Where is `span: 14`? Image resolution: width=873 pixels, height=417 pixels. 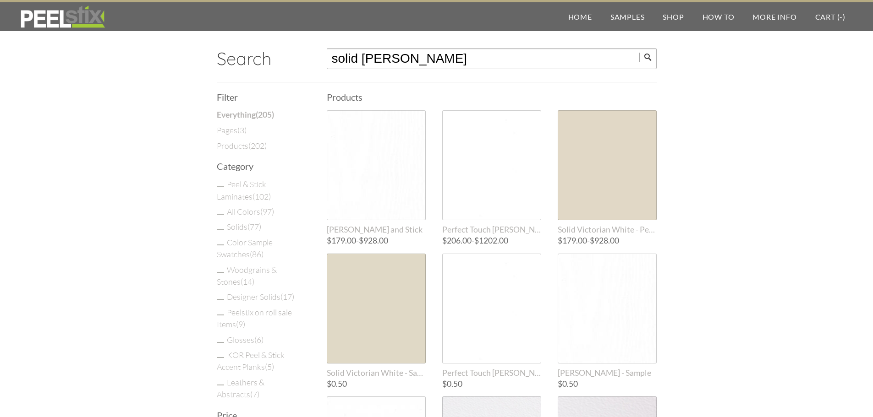 span: 14 is located at coordinates (247, 282).